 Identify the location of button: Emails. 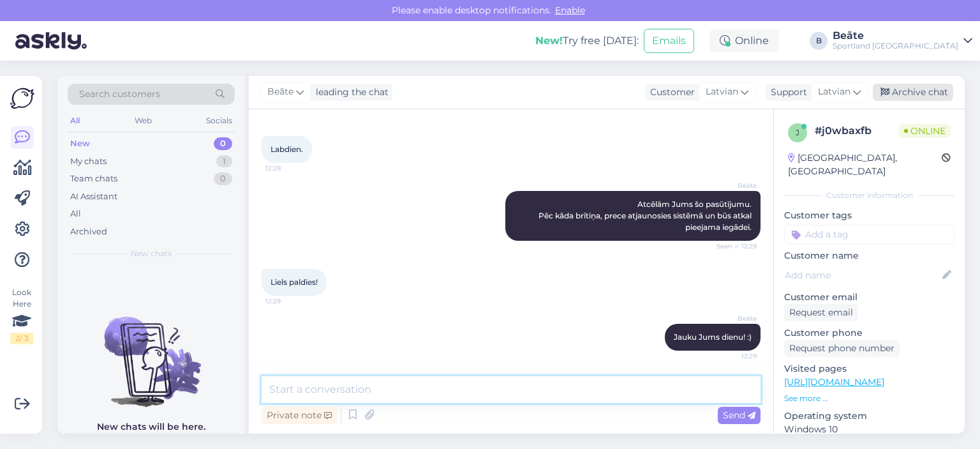
(669, 41).